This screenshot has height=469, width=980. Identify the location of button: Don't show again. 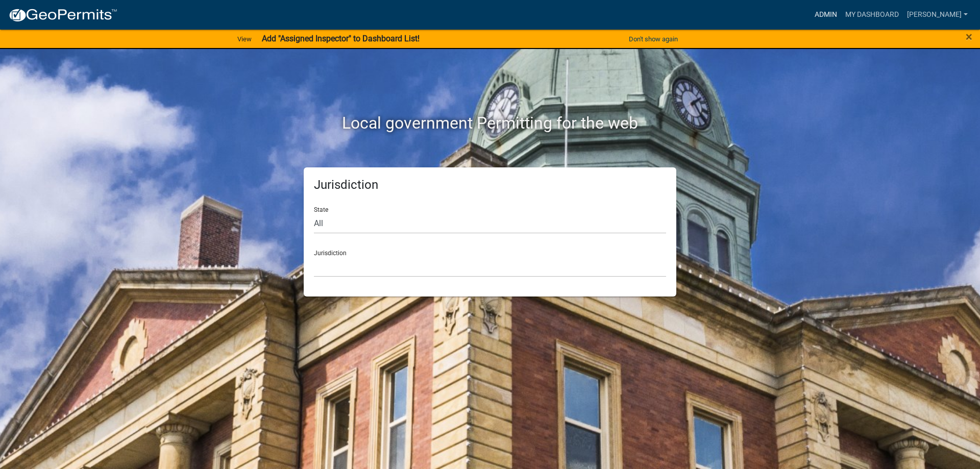
(653, 39).